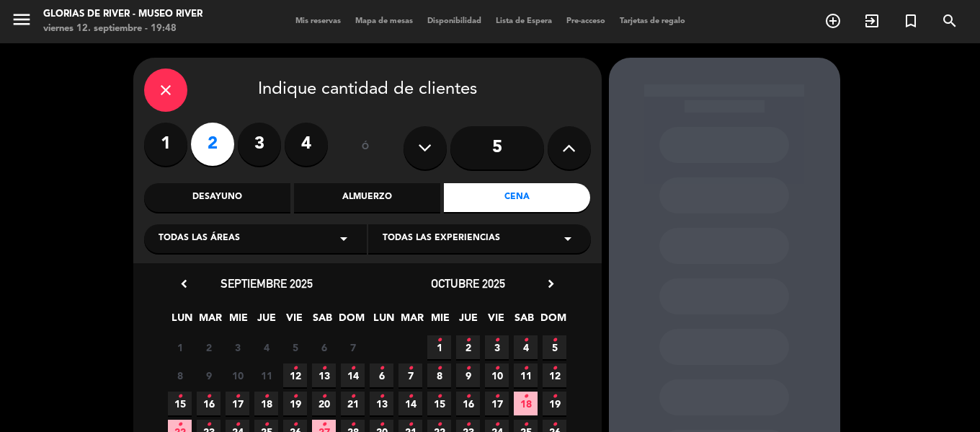 The image size is (980, 432). I want to click on button: menu, so click(21, 21).